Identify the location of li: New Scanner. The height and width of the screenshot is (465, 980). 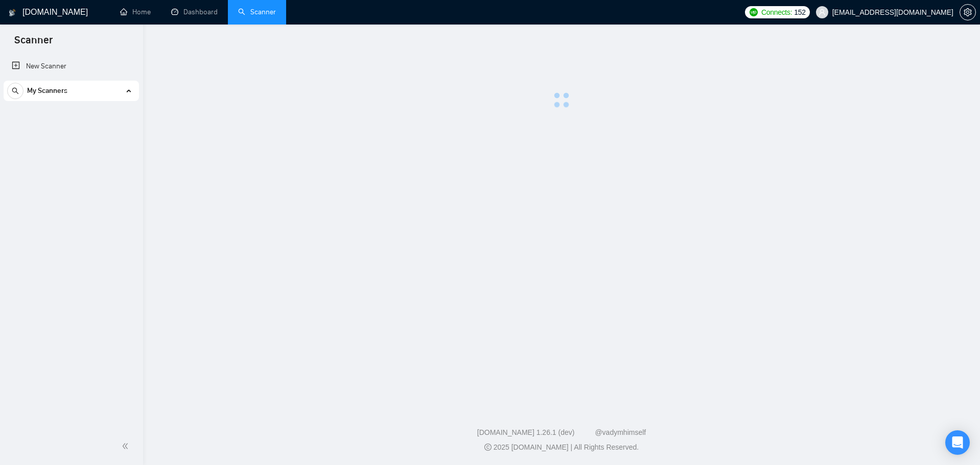
(71, 66).